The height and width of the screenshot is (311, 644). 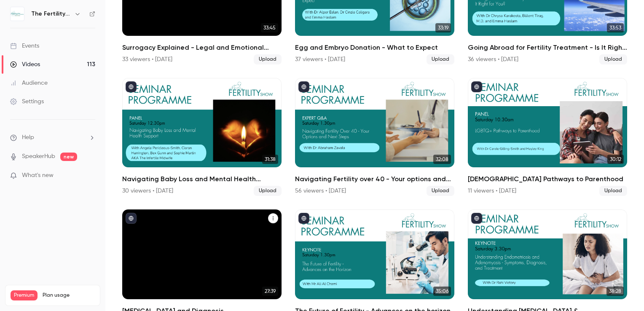 I want to click on span: 35:06, so click(x=442, y=291).